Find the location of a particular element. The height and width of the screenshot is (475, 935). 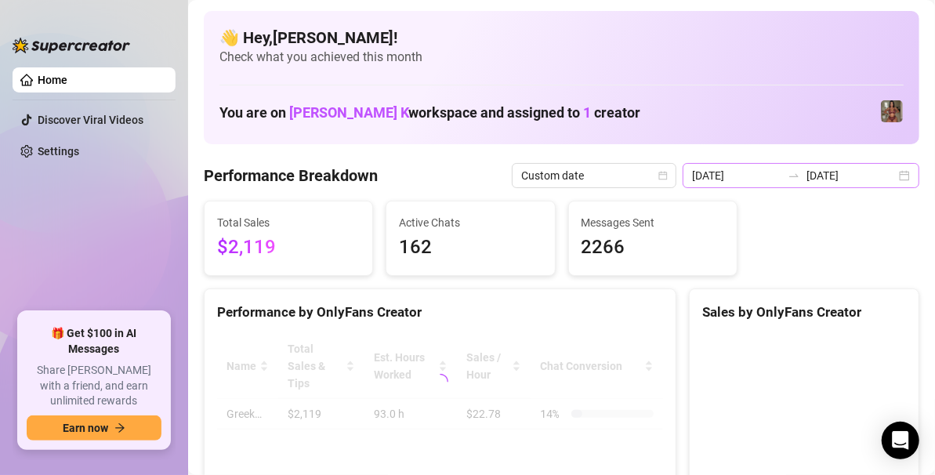

span: Total Sales is located at coordinates (288, 223).